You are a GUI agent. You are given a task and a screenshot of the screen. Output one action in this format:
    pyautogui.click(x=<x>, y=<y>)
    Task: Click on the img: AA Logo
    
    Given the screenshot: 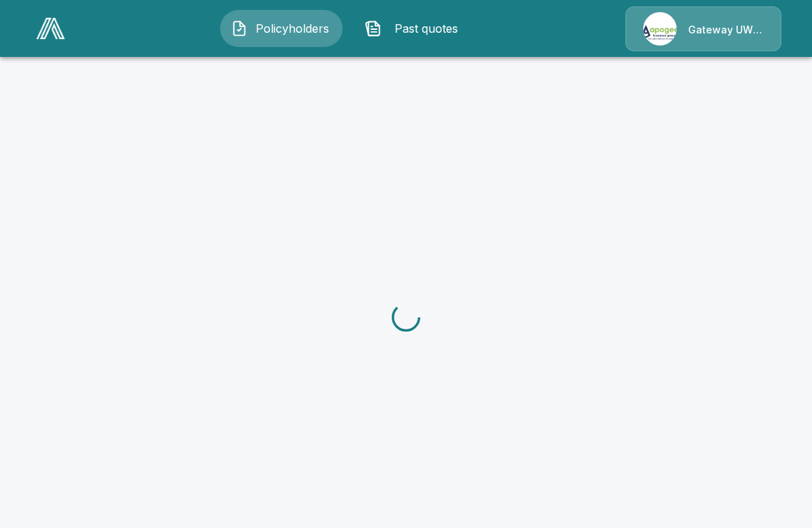 What is the action you would take?
    pyautogui.click(x=51, y=28)
    